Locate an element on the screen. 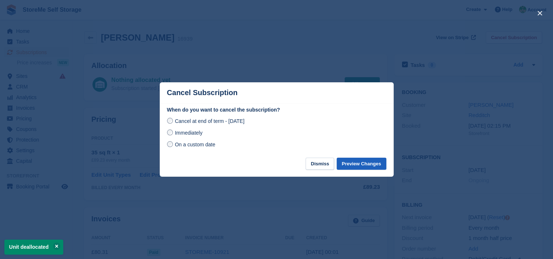 The width and height of the screenshot is (553, 259). input: Immediately is located at coordinates (170, 132).